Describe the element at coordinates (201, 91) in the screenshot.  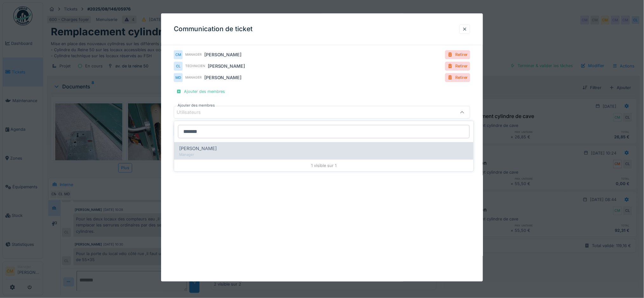
I see `div: Ajouter des membres` at that location.